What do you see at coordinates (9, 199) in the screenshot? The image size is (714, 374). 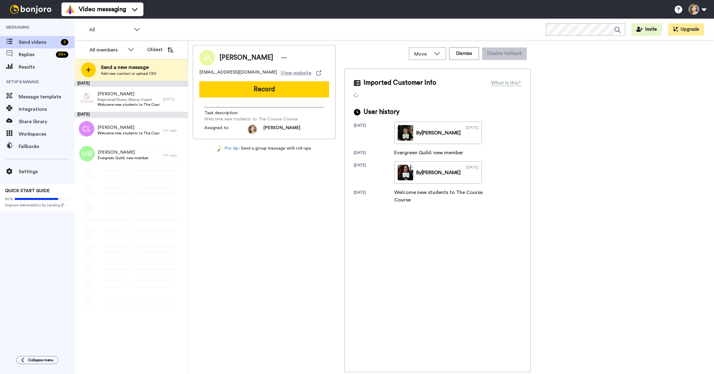 I see `span: 80%` at bounding box center [9, 199].